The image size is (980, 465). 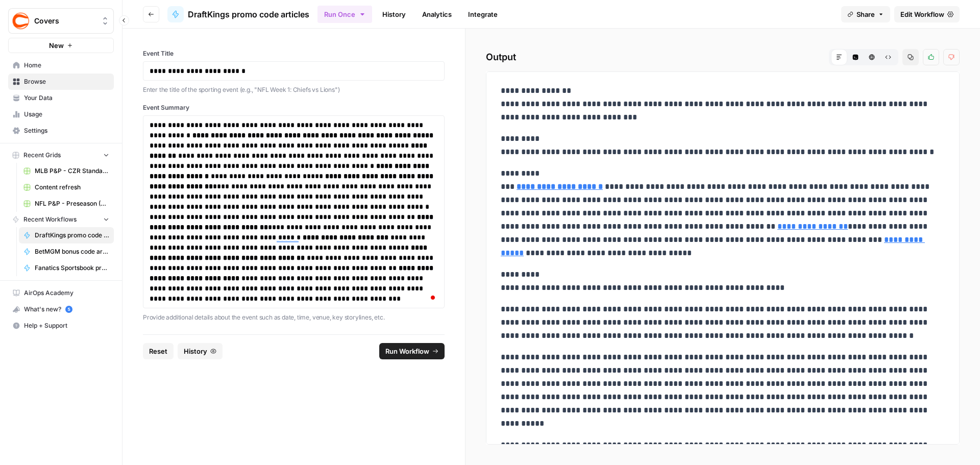 What do you see at coordinates (158, 351) in the screenshot?
I see `button: Reset` at bounding box center [158, 351].